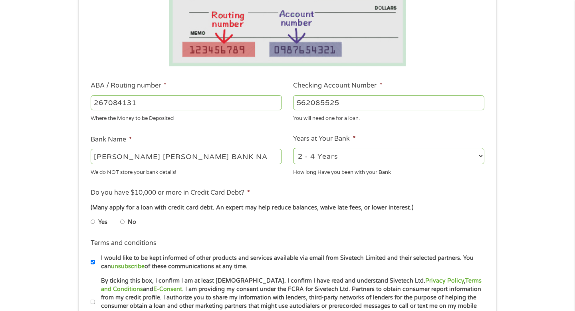 The image size is (575, 311). Describe the element at coordinates (128, 266) in the screenshot. I see `a: unsubscribe` at that location.